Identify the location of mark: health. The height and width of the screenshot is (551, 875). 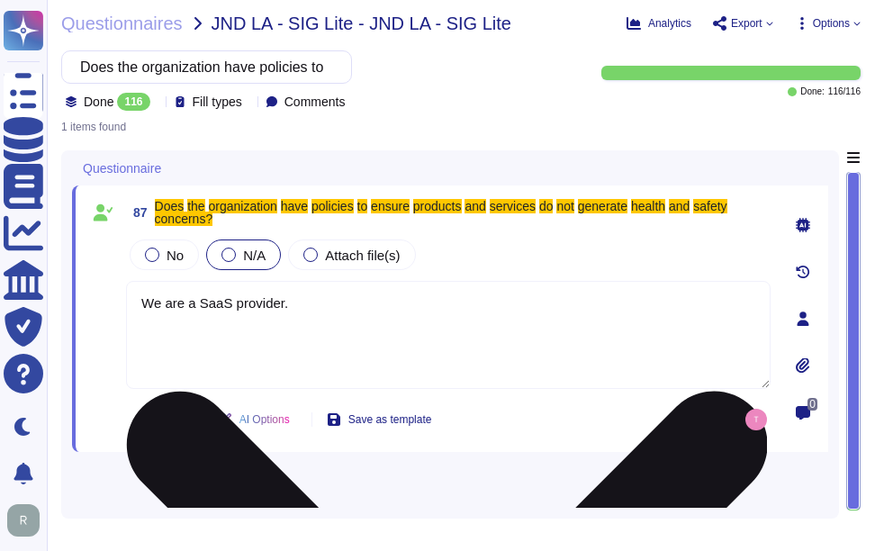
(648, 206).